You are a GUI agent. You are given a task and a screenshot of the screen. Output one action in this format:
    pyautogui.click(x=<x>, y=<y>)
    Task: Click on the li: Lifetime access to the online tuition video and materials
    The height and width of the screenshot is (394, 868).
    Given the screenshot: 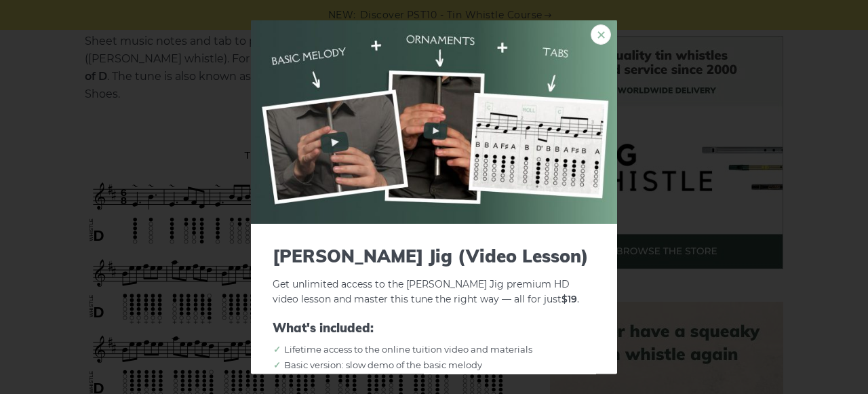 What is the action you would take?
    pyautogui.click(x=440, y=349)
    